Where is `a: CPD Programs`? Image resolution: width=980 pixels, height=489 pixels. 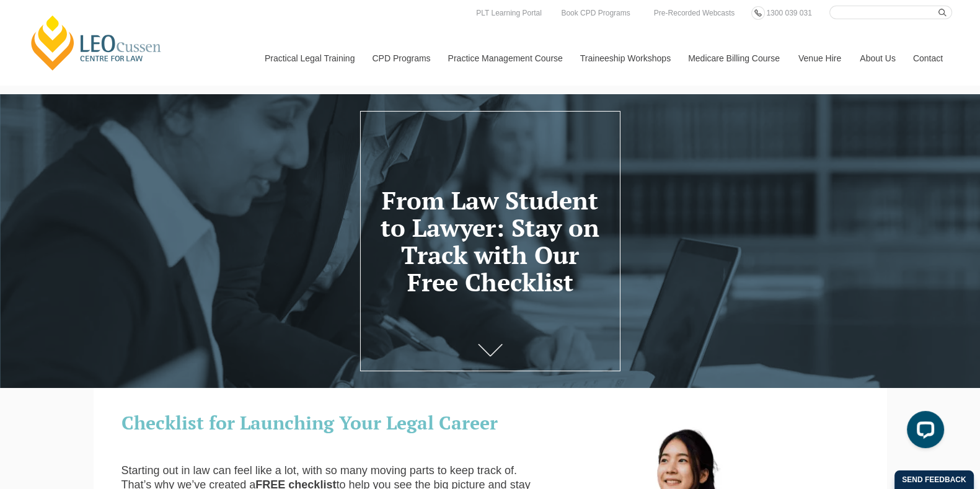
a: CPD Programs is located at coordinates (401, 58).